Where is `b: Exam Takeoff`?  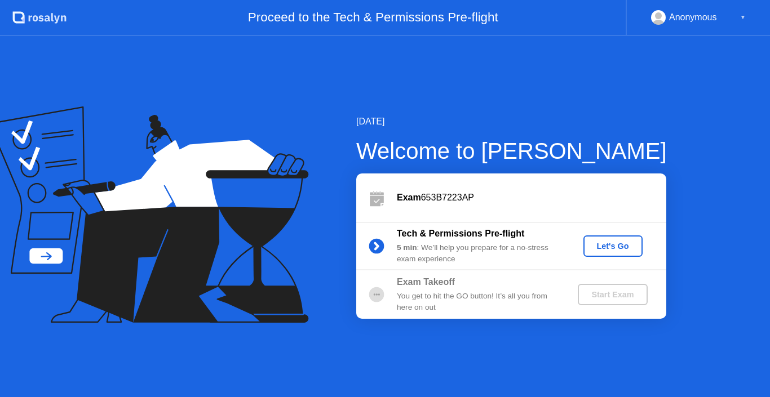 b: Exam Takeoff is located at coordinates (425, 282).